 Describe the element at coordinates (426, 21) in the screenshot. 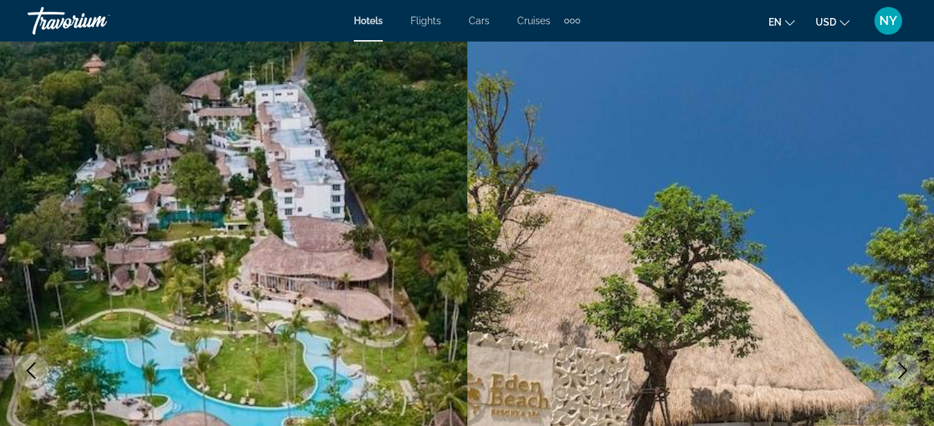

I see `span: Flights` at that location.